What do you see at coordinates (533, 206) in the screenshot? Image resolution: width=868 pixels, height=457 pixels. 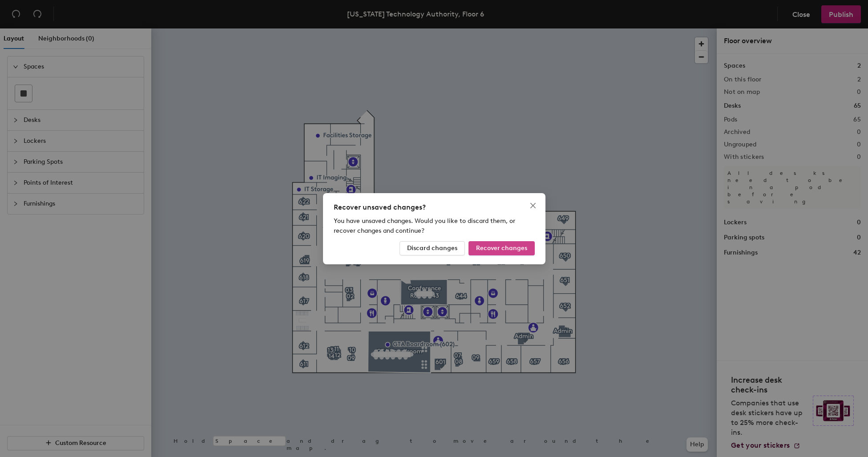 I see `span: Close` at bounding box center [533, 206].